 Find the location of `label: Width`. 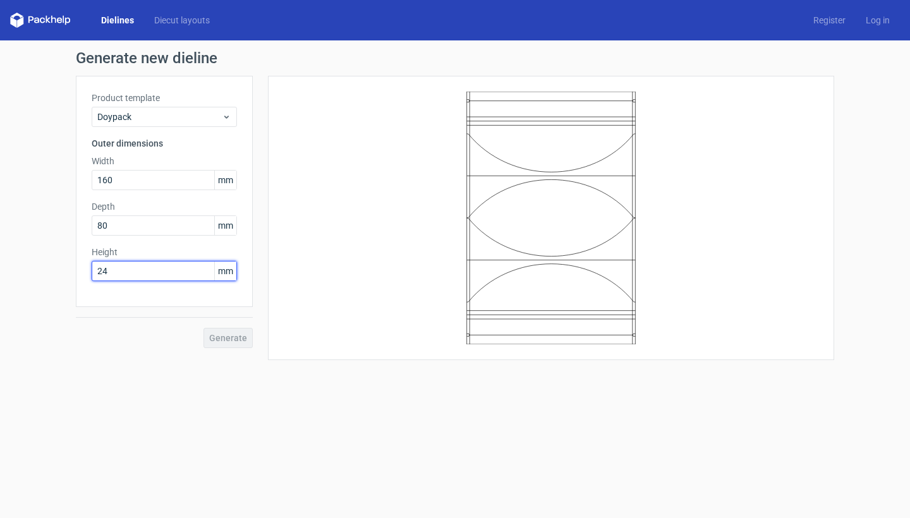

label: Width is located at coordinates (164, 161).